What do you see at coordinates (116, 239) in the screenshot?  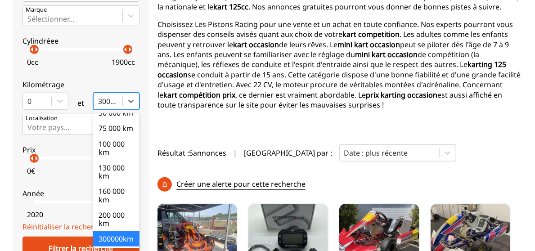 I see `div: 300000km` at bounding box center [116, 239].